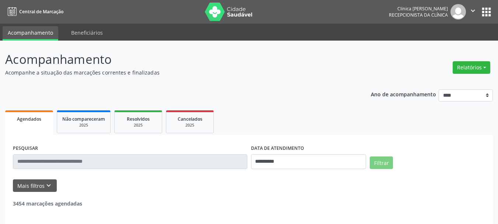  Describe the element at coordinates (403, 94) in the screenshot. I see `p: Ano de acompanhamento` at that location.